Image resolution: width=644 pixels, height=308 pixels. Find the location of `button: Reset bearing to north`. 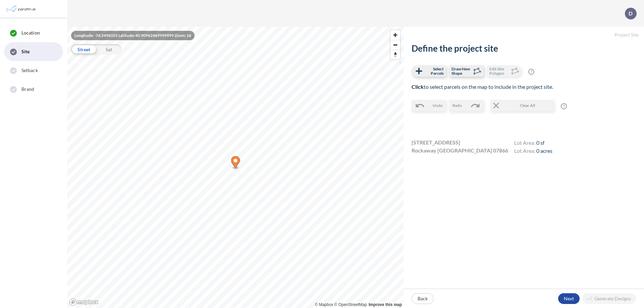

button: Reset bearing to north is located at coordinates (395, 54).